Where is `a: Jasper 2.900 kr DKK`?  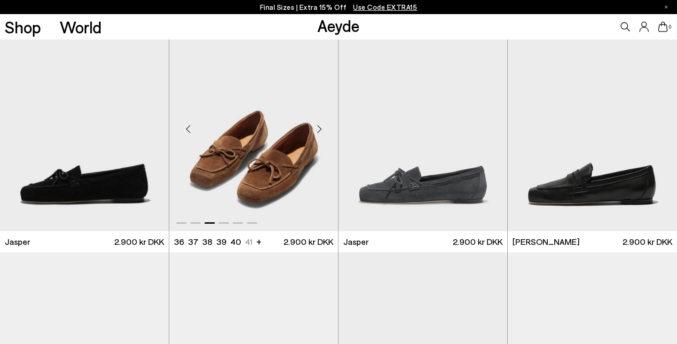 a: Jasper 2.900 kr DKK is located at coordinates (423, 242).